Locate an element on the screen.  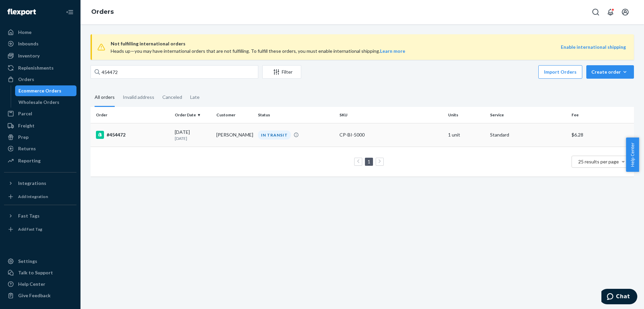
div: Returns is located at coordinates (27, 149).